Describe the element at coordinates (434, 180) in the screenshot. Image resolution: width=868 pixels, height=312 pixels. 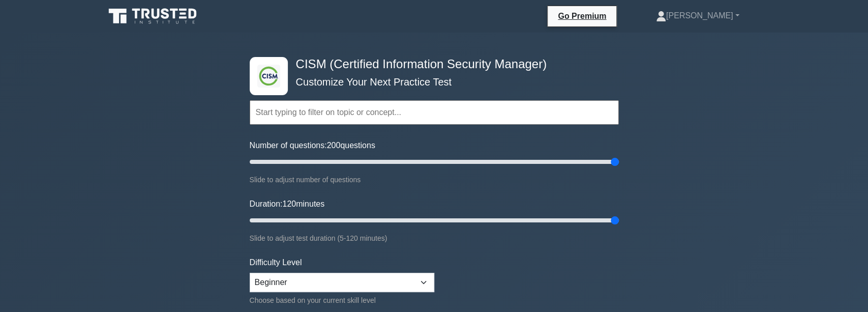
I see `div: Slide to adjust number of questions` at that location.